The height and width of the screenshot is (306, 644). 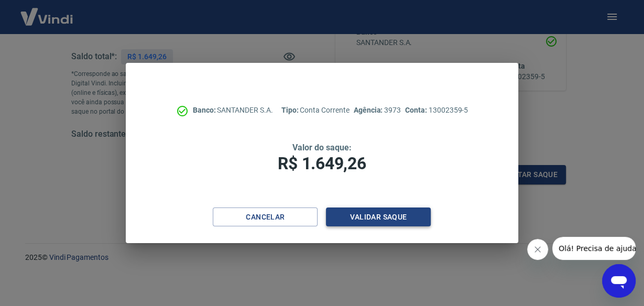 What do you see at coordinates (378, 110) in the screenshot?
I see `p: 3973` at bounding box center [378, 110].